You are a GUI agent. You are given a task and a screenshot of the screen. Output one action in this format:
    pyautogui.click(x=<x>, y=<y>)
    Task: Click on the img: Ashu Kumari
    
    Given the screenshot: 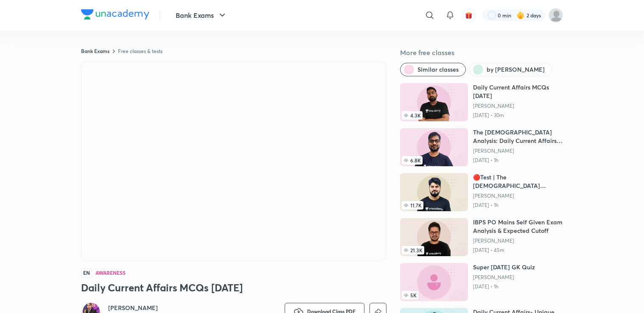 What is the action you would take?
    pyautogui.click(x=556, y=15)
    